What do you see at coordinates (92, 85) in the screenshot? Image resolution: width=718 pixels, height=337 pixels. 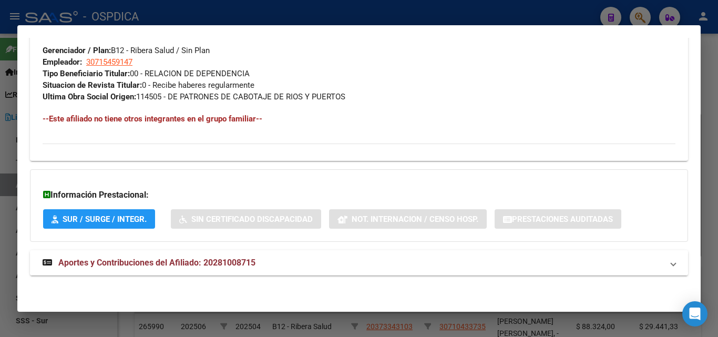 I see `strong: Situacion de Revista Titular:` at bounding box center [92, 85].